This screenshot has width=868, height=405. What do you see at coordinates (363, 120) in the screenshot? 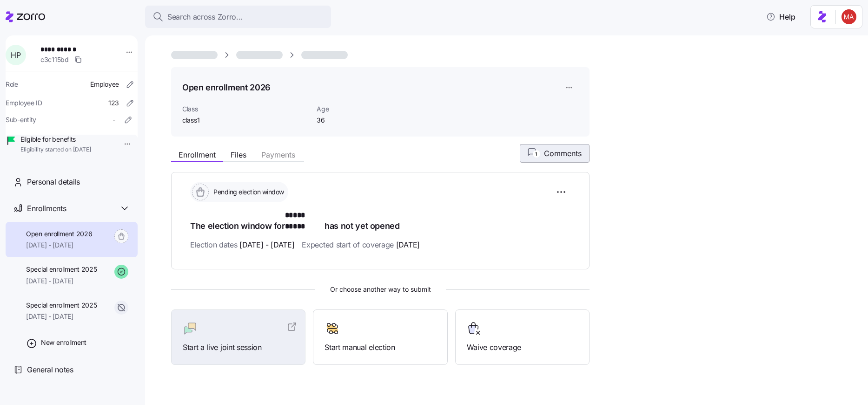
I see `span: 36` at bounding box center [363, 120].